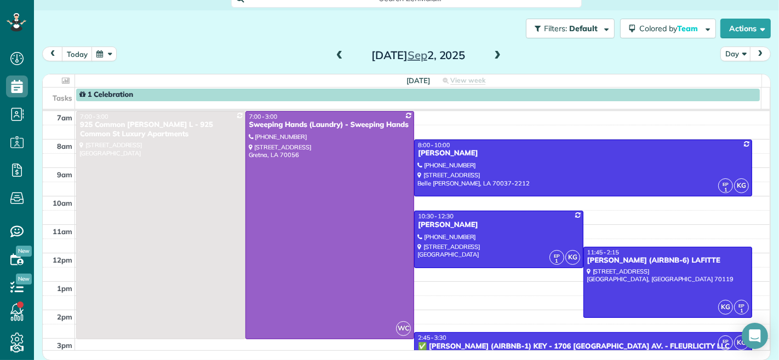 This screenshot has height=360, width=779. What do you see at coordinates (736, 54) in the screenshot?
I see `button: Day` at bounding box center [736, 54].